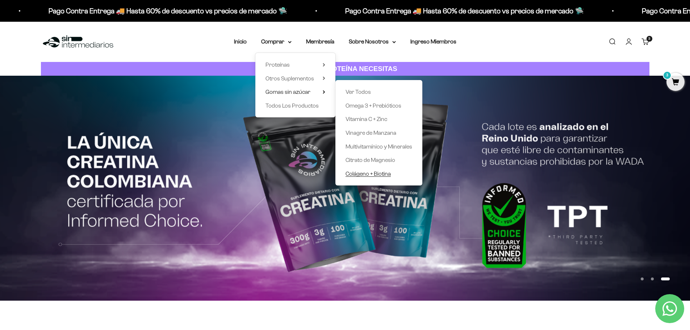  Describe the element at coordinates (295, 79) in the screenshot. I see `summary: Otros Suplementos` at that location.